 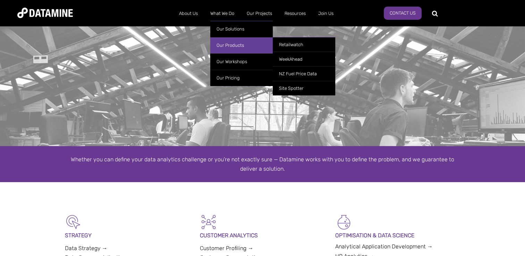 I want to click on a: Data Strategy →, so click(x=86, y=248).